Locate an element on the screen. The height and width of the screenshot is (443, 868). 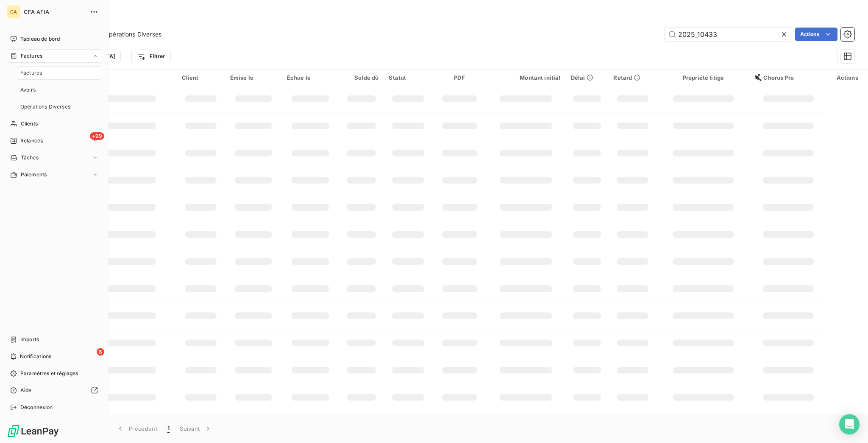
div: Actions is located at coordinates (847, 77).